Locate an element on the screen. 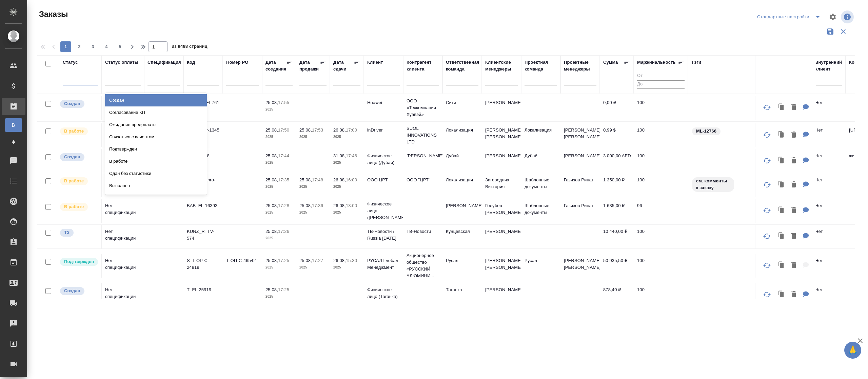 This screenshot has height=379, width=868. td: Нет спецификации is located at coordinates (123, 266).